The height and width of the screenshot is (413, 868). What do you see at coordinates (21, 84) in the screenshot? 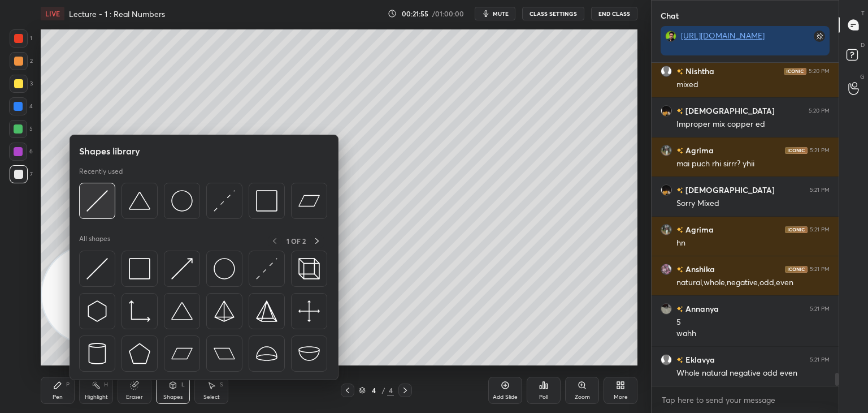
I see `div: 3` at bounding box center [21, 84].